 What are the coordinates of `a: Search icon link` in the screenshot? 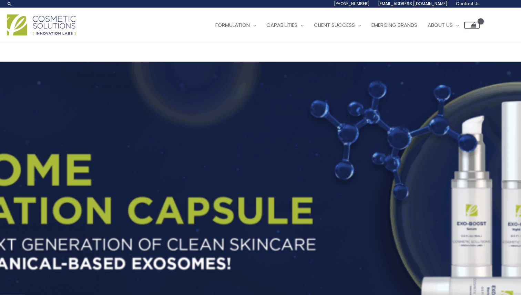 It's located at (10, 4).